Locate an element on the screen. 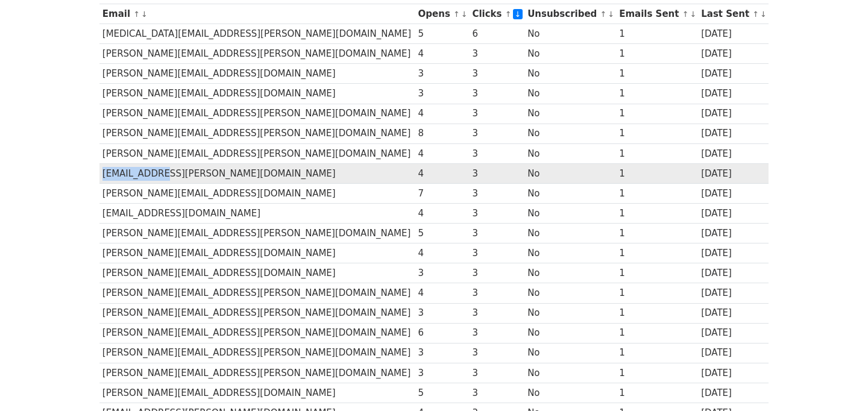 This screenshot has height=411, width=868. th: Unsubscribed is located at coordinates (570, 14).